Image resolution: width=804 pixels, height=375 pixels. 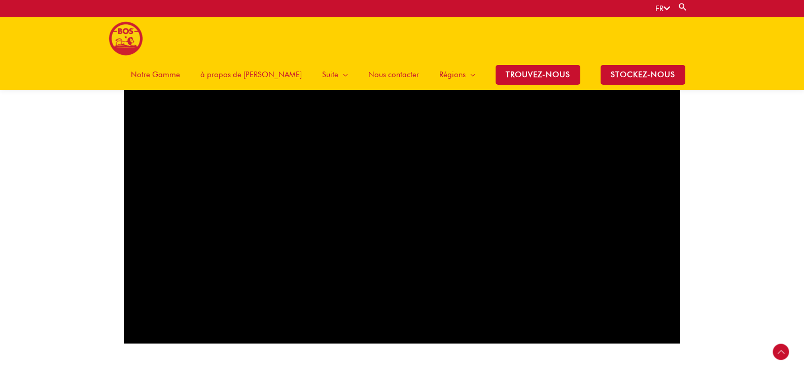 I want to click on span: TROUVEZ-NOUS, so click(x=538, y=75).